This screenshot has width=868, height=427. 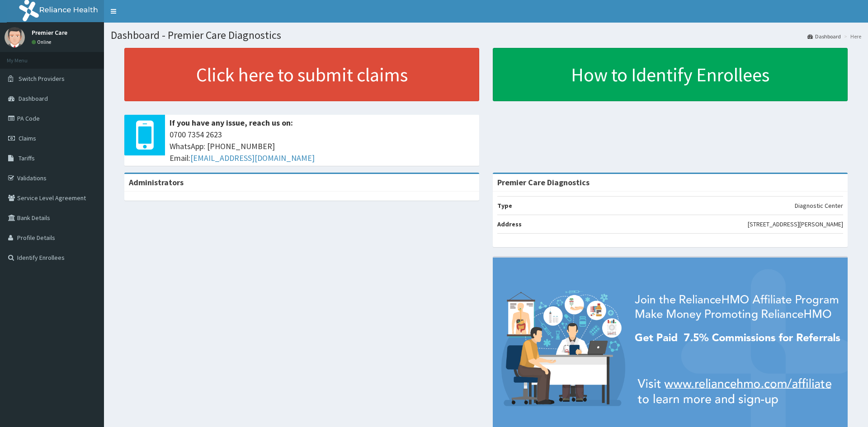 I want to click on b: Address, so click(x=509, y=224).